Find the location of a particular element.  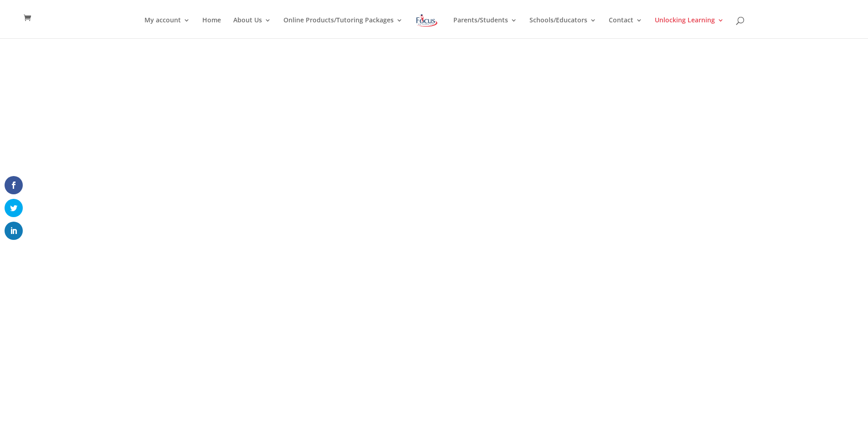

a: Contact is located at coordinates (625, 28).